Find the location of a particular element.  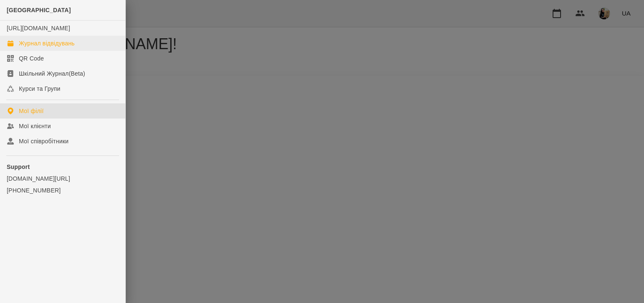

div: Журнал відвідувань is located at coordinates (47, 43).